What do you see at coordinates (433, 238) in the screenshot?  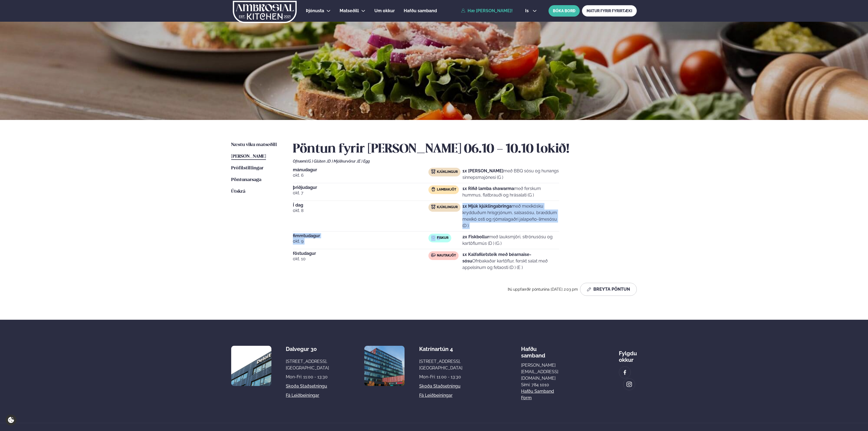 I see `img: fish.svg` at bounding box center [433, 238].